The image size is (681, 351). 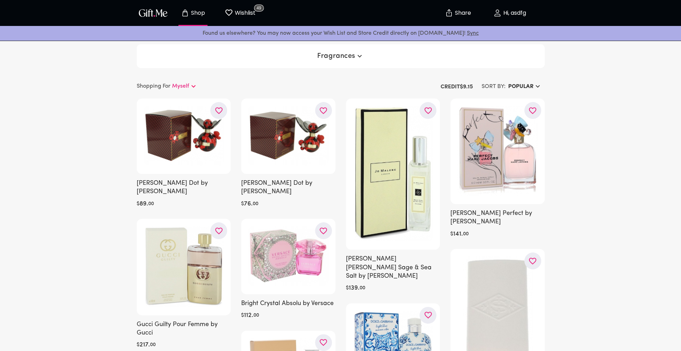 I want to click on h6: Bright Crystal Absolu by Versace, so click(x=288, y=303).